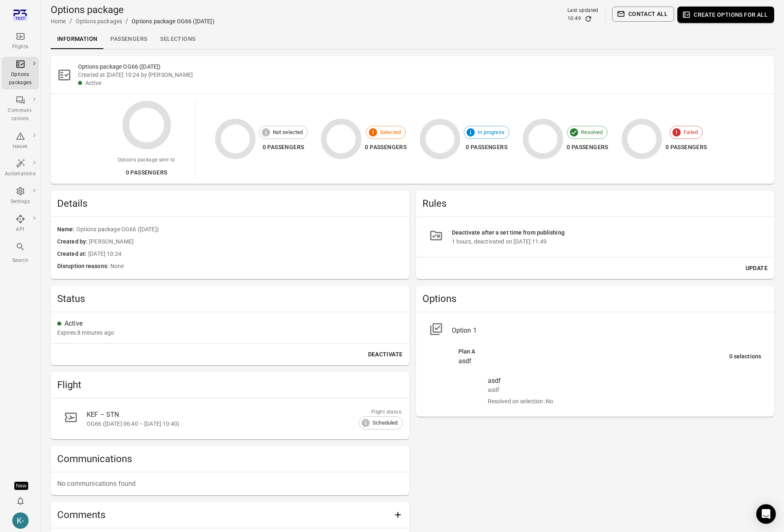  Describe the element at coordinates (20, 147) in the screenshot. I see `div: Issues` at that location.